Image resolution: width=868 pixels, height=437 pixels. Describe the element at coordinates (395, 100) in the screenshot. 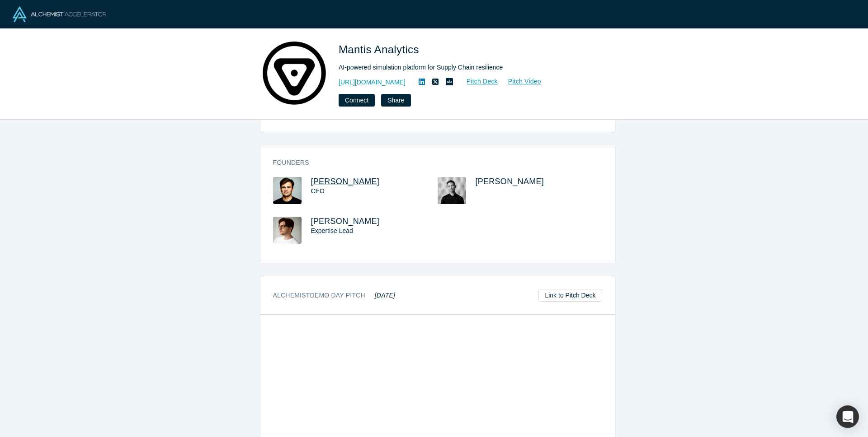

I see `button: Share` at that location.